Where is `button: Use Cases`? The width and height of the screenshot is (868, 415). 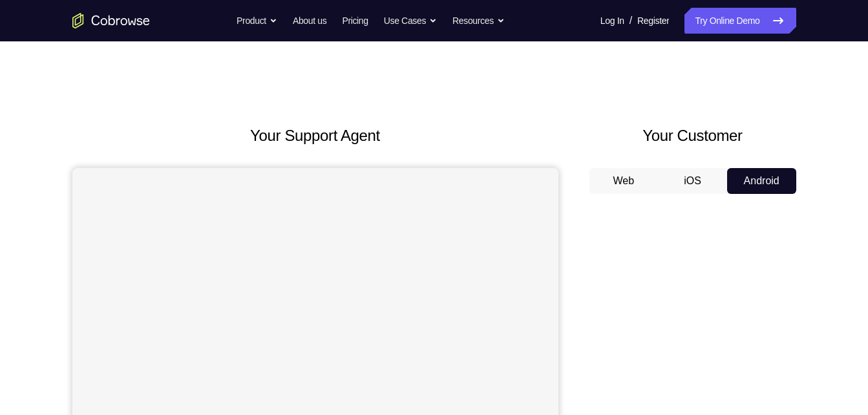
button: Use Cases is located at coordinates (411, 21).